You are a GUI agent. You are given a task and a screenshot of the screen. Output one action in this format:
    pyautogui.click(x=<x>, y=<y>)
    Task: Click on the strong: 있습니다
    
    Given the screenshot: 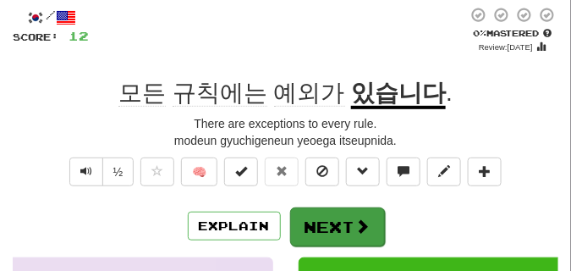 What is the action you would take?
    pyautogui.click(x=398, y=94)
    